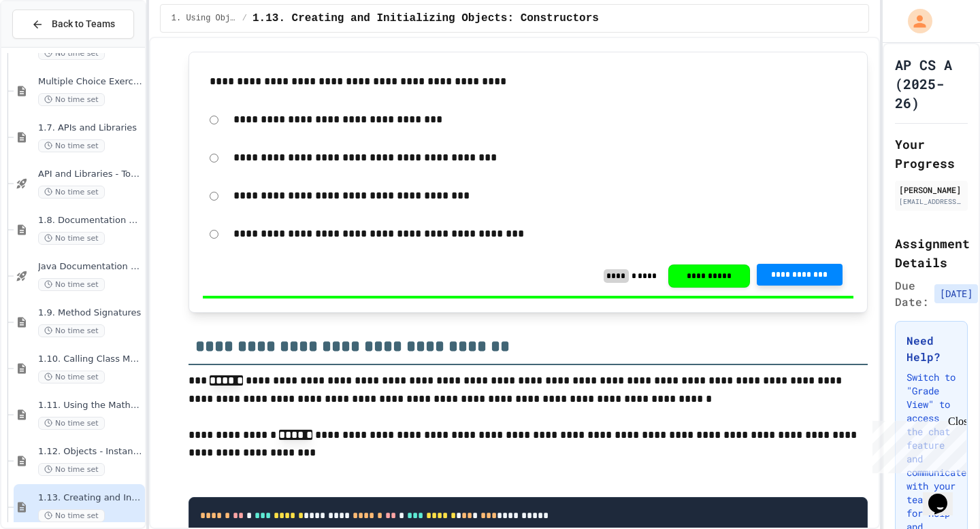  What do you see at coordinates (90, 267) in the screenshot?
I see `span: Java Documentation with Comments - Topic 1.8` at bounding box center [90, 267].